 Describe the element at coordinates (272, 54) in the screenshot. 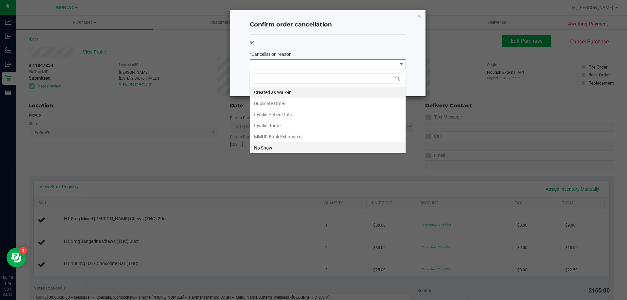

I see `span: Cancellation reason` at that location.